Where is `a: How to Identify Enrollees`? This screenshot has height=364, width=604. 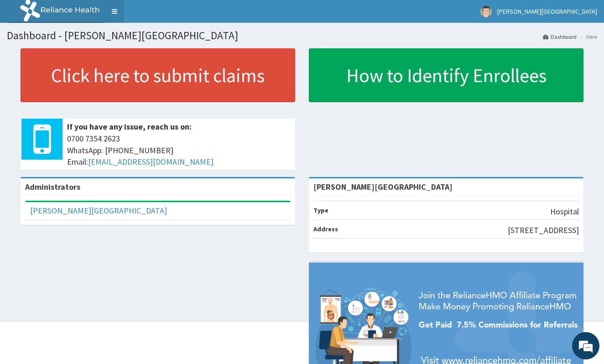 a: How to Identify Enrollees is located at coordinates (446, 75).